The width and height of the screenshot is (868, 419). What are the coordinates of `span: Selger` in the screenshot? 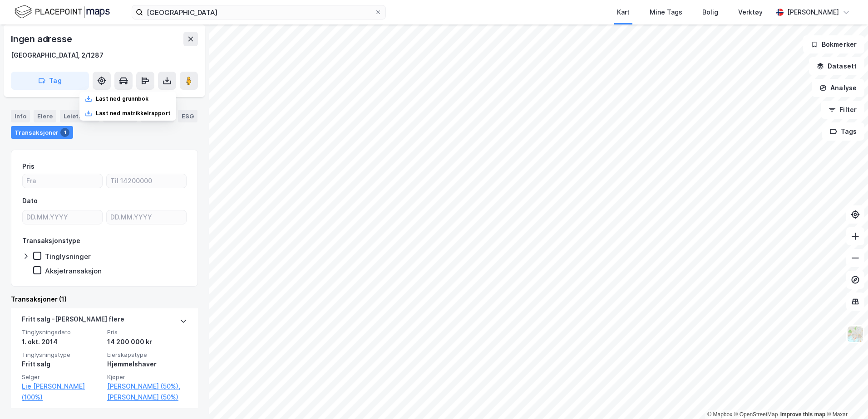 It's located at (62, 377).